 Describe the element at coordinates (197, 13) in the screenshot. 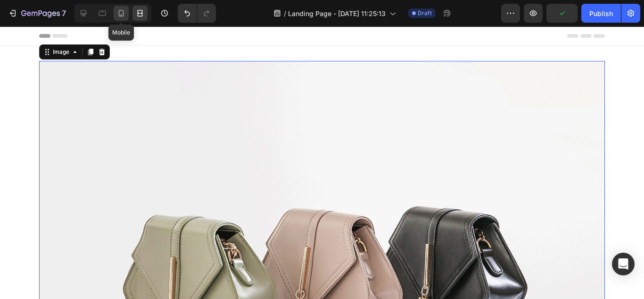

I see `div: Undo/Redo` at that location.